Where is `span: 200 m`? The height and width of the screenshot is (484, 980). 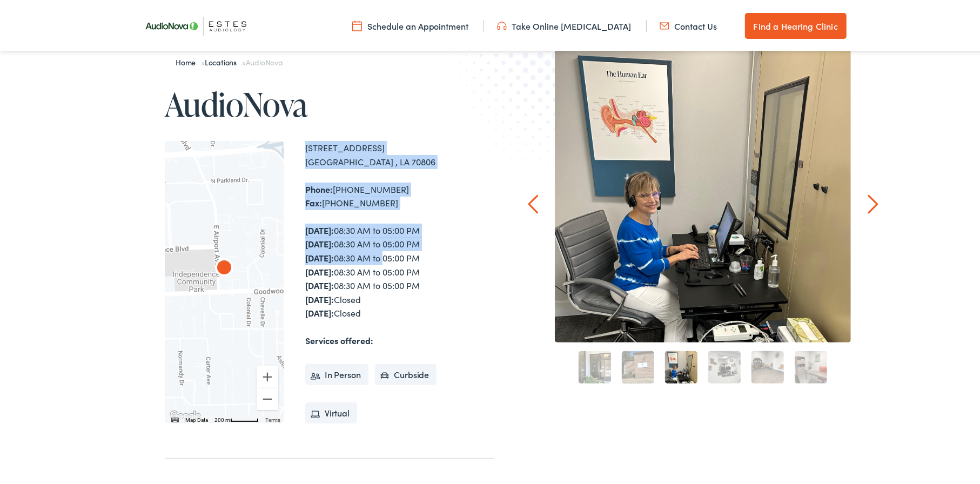
span: 200 m is located at coordinates (222, 418).